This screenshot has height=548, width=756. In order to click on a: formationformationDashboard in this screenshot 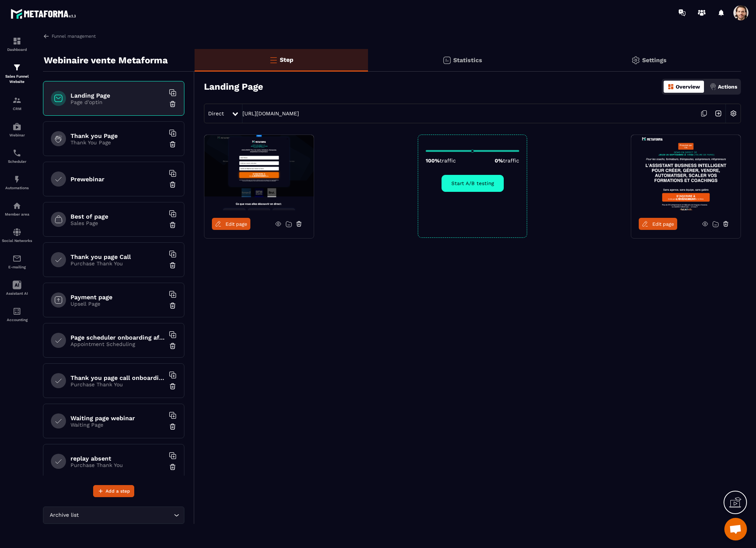, I will do `click(17, 44)`.